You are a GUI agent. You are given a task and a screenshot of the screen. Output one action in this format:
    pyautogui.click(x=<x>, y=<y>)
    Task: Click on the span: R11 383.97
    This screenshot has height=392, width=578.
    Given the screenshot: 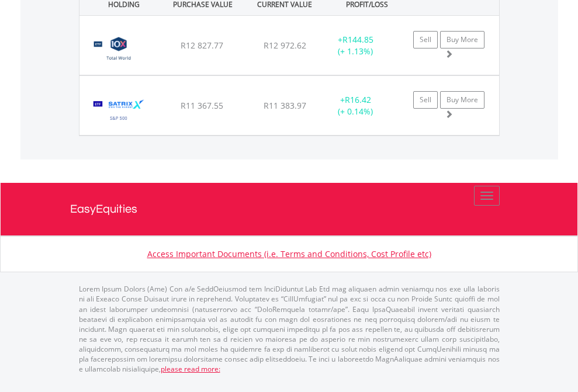 What is the action you would take?
    pyautogui.click(x=285, y=106)
    